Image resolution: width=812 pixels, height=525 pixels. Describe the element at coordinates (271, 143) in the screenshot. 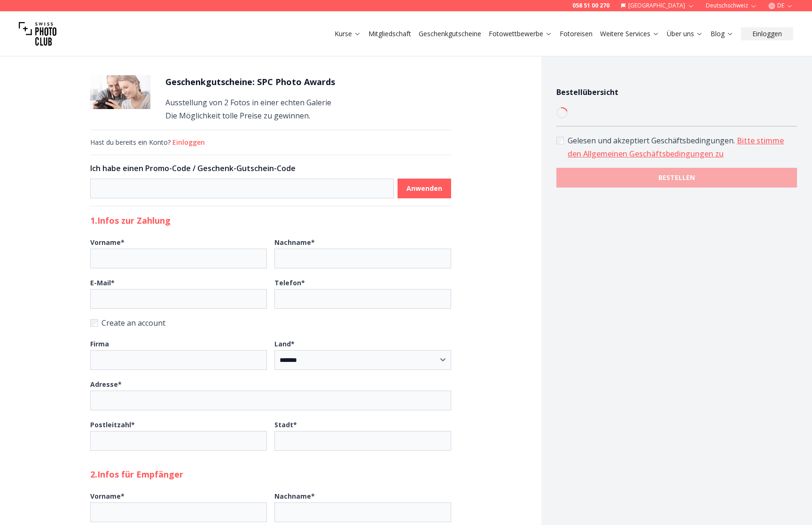

I see `div: Hast du bereits ein Konto?` at that location.